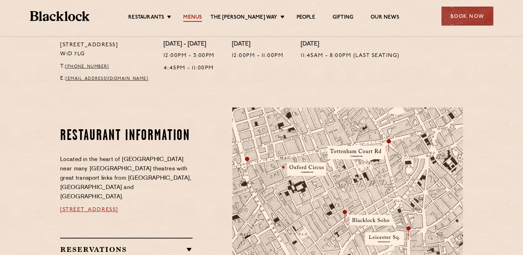  I want to click on p: E:, so click(106, 79).